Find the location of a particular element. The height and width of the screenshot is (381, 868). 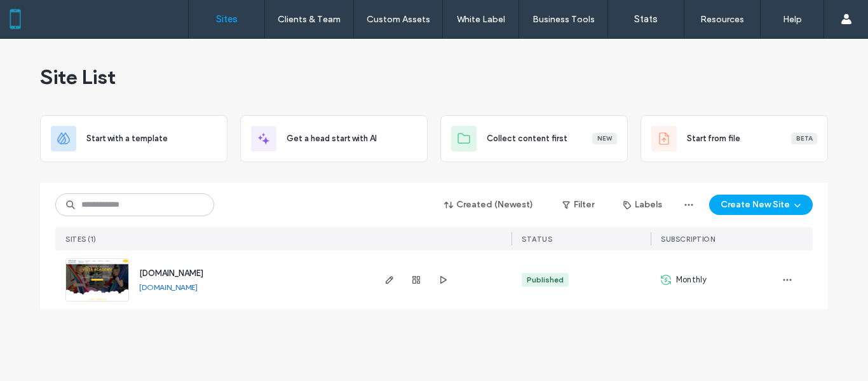

button: Created (Newest) is located at coordinates (489, 205).